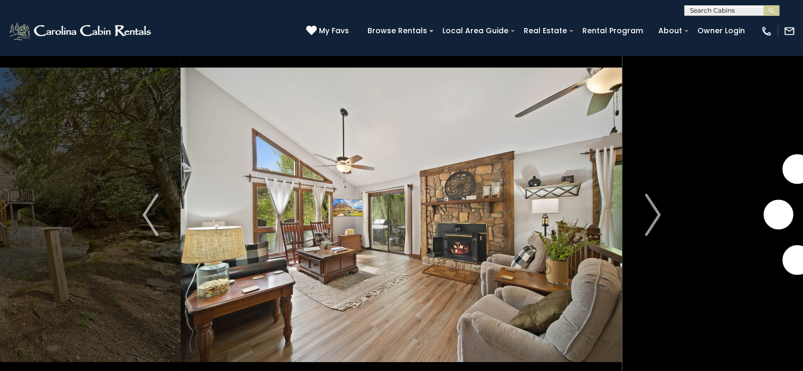 The height and width of the screenshot is (371, 803). I want to click on img: mail-regular-white.png, so click(789, 31).